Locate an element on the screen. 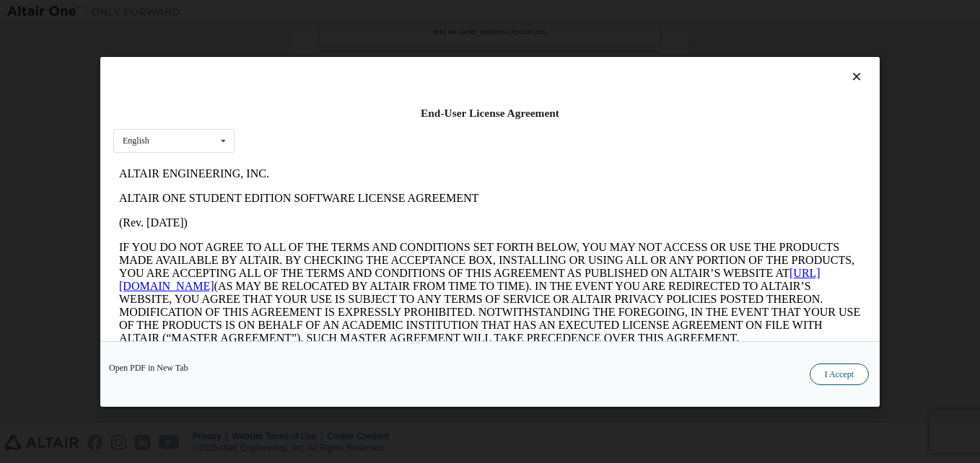  p: This Altair One Student Edition Software License Agreement (“Agreement”) is between Altair Engine... is located at coordinates (377, 220).